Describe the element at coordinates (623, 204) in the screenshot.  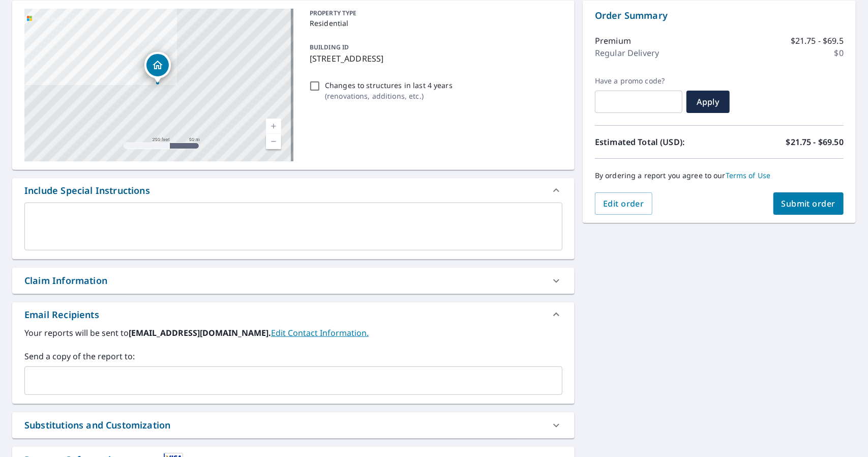
I see `span: Edit order` at that location.